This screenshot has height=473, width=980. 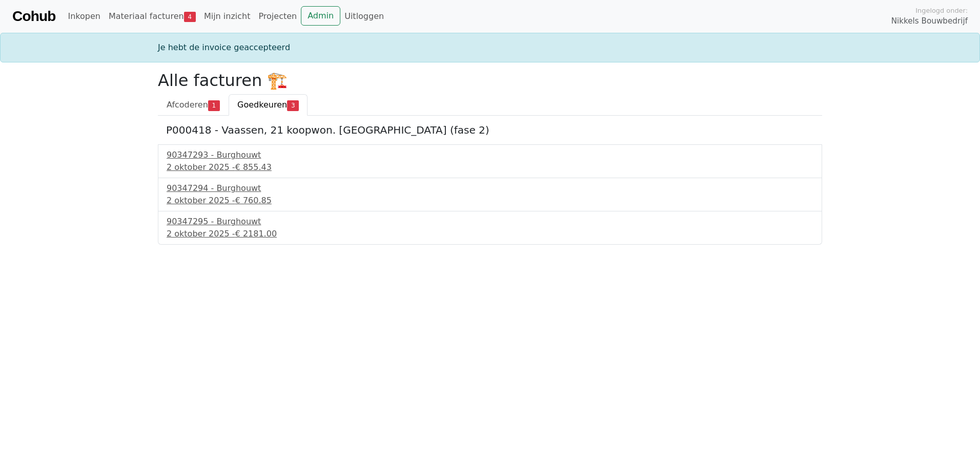 What do you see at coordinates (364, 16) in the screenshot?
I see `a: Uitloggen` at bounding box center [364, 16].